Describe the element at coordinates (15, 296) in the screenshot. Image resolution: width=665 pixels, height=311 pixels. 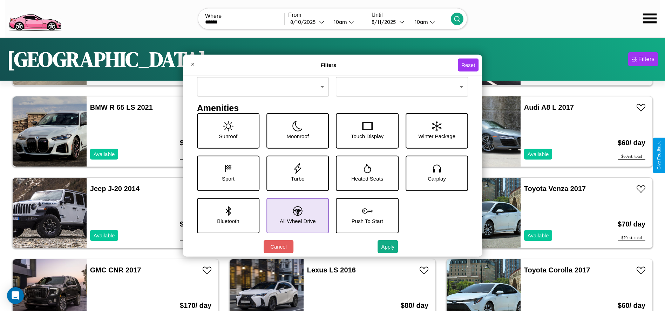
I see `div: Open Intercom Messenger` at that location.